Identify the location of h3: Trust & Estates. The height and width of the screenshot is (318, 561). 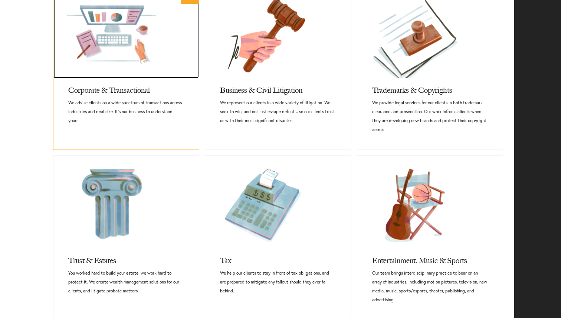
(126, 259).